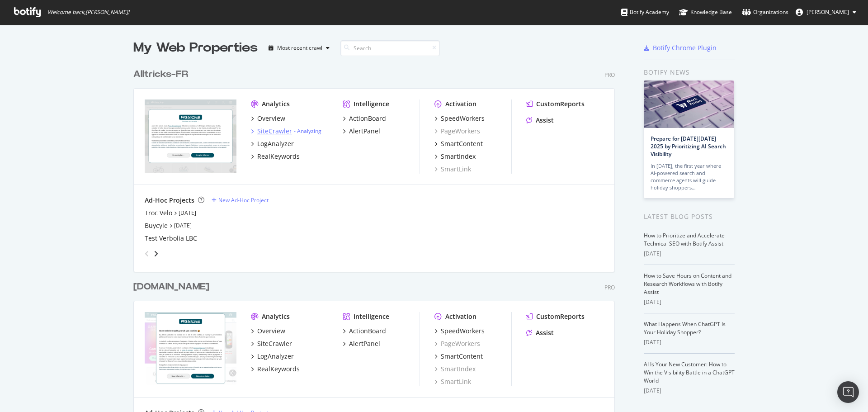  I want to click on a: Botify Chrome Plugin, so click(680, 48).